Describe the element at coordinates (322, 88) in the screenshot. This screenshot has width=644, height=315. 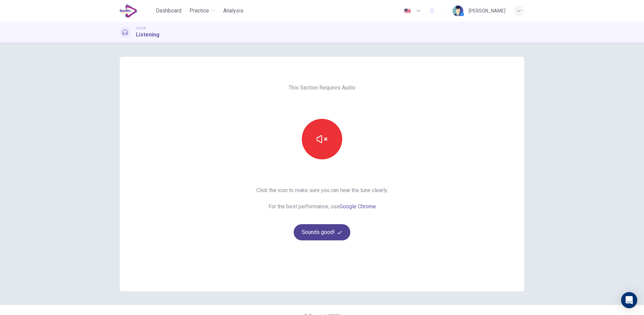
I see `span: This Section Requires Audio` at that location.